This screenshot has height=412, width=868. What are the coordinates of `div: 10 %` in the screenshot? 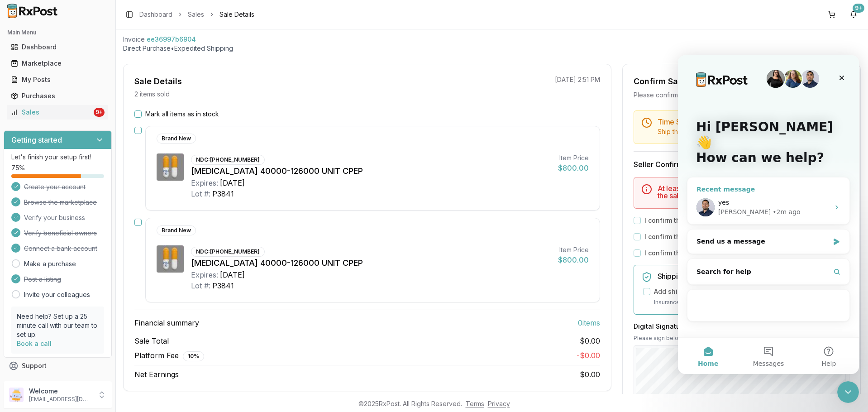 It's located at (193, 356).